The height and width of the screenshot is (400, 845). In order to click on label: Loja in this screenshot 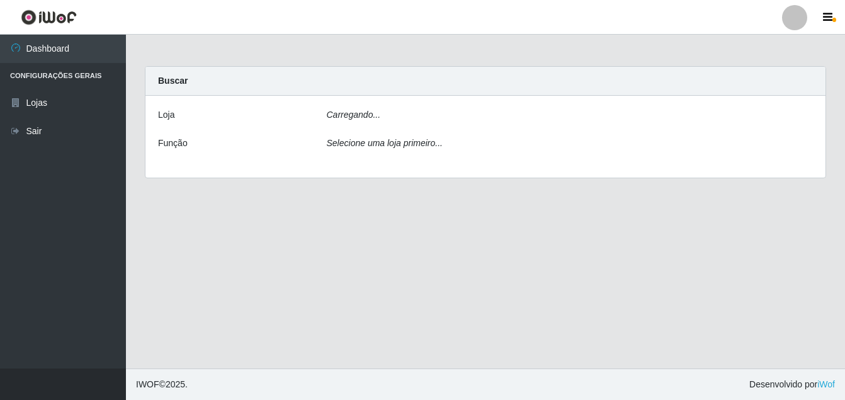, I will do `click(166, 115)`.